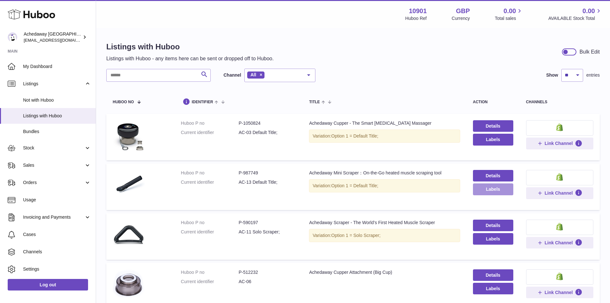  What do you see at coordinates (12, 37) in the screenshot?
I see `img: admin@newpb.co.uk` at bounding box center [12, 37].